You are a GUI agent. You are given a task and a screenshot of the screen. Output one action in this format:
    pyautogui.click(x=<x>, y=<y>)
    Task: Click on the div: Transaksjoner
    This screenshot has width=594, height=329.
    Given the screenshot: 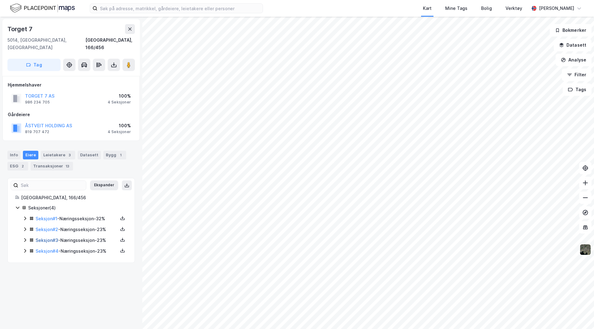 What is the action you would take?
    pyautogui.click(x=52, y=166)
    